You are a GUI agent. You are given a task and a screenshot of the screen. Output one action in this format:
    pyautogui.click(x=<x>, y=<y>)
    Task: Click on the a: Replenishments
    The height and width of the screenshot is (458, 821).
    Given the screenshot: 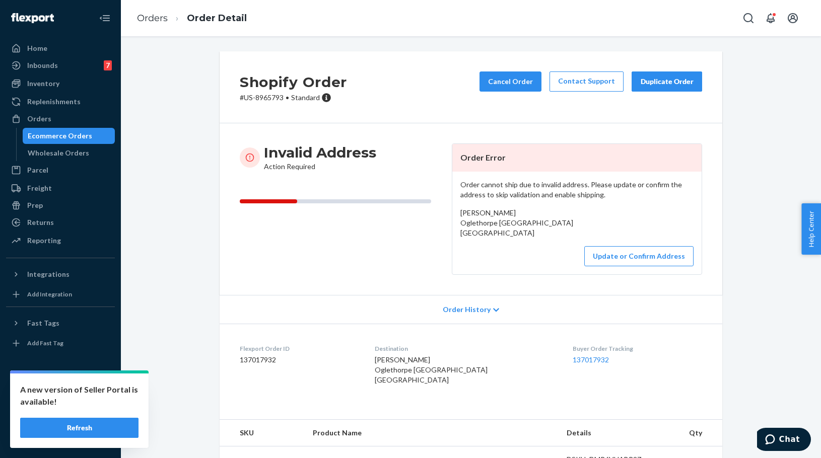 What is the action you would take?
    pyautogui.click(x=60, y=102)
    